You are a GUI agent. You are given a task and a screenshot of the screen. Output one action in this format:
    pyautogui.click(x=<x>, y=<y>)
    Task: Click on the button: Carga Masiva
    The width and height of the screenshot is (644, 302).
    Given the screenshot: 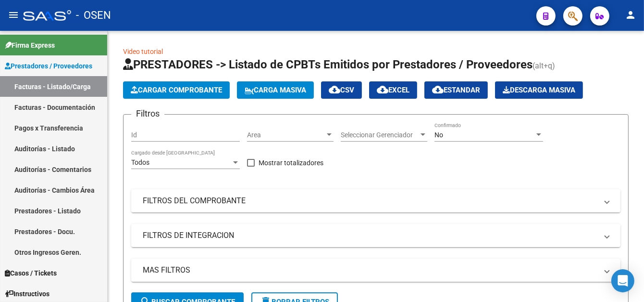 What is the action you would take?
    pyautogui.click(x=276, y=90)
    